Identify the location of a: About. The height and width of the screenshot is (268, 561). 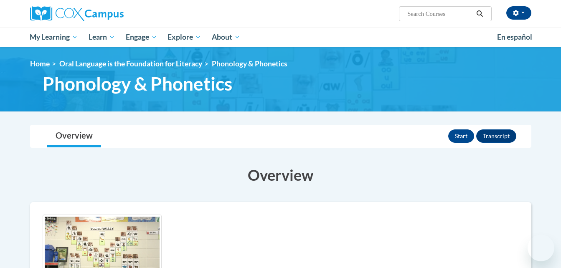
(226, 37).